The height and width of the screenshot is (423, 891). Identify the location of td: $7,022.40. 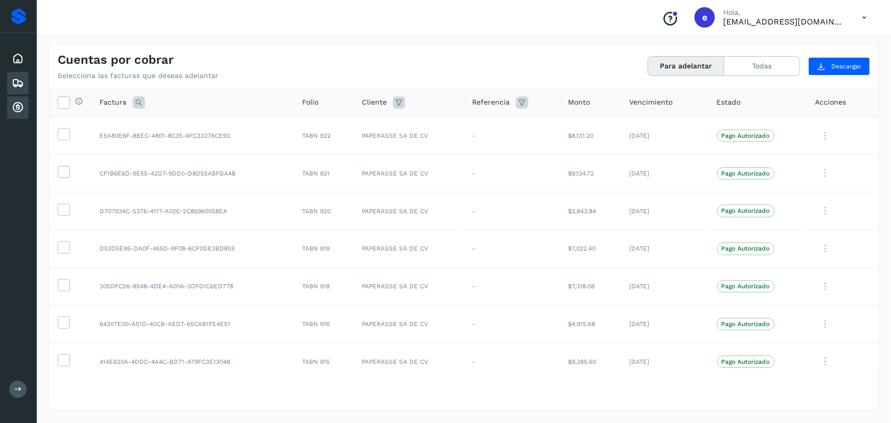
(591, 249).